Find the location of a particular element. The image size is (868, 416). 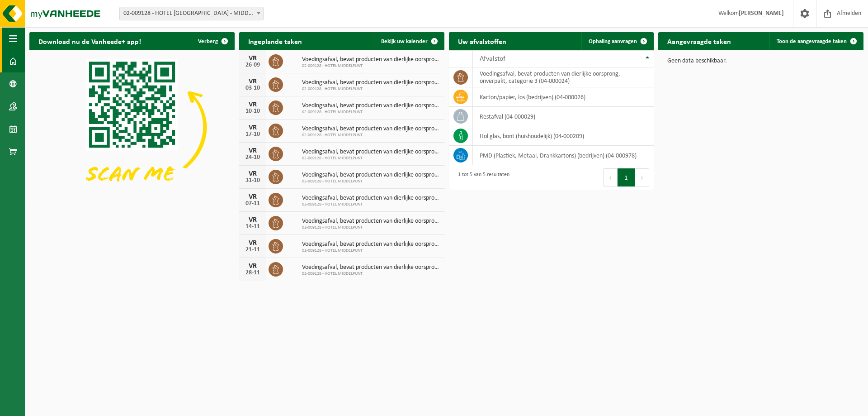

div: 21-11 is located at coordinates (253, 250).